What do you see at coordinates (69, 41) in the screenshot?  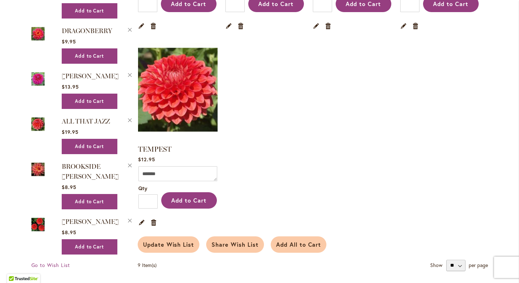 I see `span: $9.95` at bounding box center [69, 41].